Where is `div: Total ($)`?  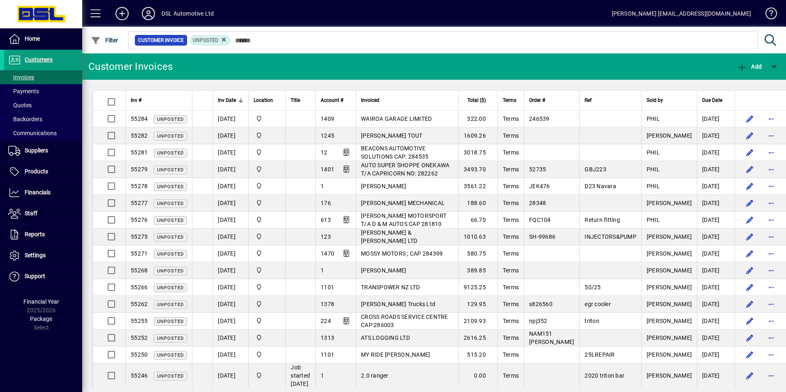 div: Total ($) is located at coordinates (478, 100).